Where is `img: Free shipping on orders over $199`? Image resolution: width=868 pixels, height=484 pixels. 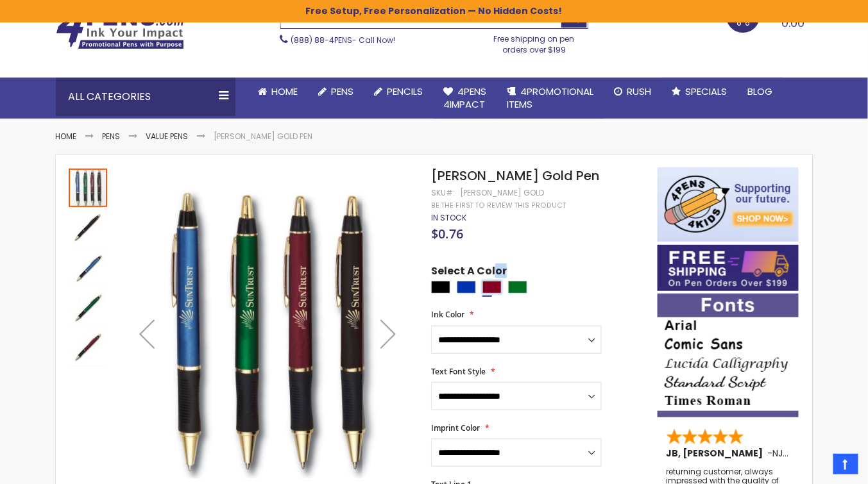
img: Free shipping on orders over $199 is located at coordinates (728, 268).